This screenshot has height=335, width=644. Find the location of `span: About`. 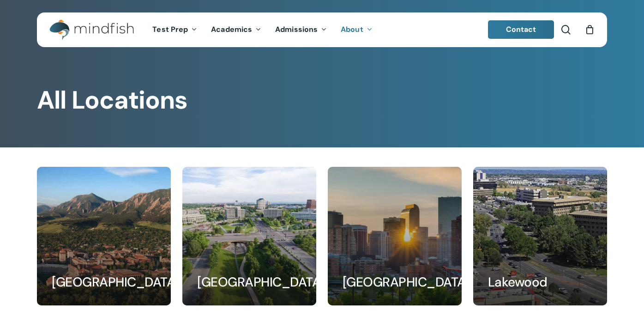

span: About is located at coordinates (352, 29).